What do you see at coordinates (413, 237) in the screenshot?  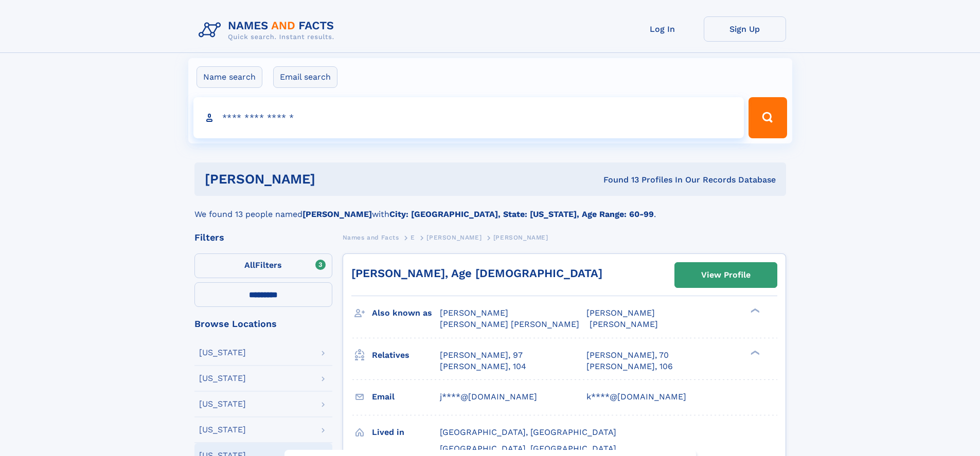 I see `a: E` at bounding box center [413, 237].